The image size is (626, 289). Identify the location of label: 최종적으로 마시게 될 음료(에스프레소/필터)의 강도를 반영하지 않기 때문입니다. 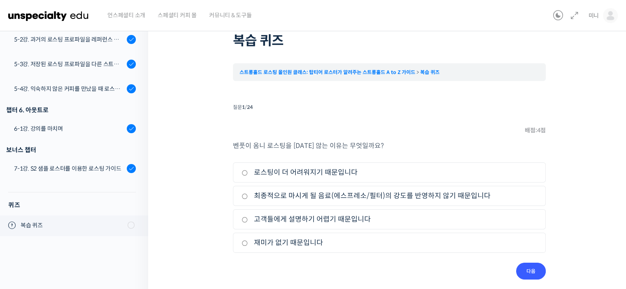
(389, 196).